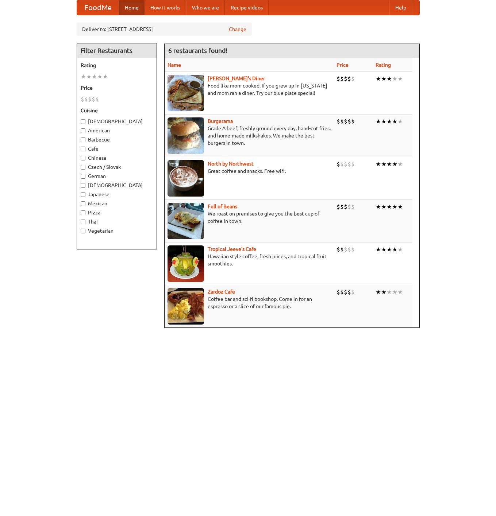  What do you see at coordinates (117, 158) in the screenshot?
I see `label: Chinese` at bounding box center [117, 158].